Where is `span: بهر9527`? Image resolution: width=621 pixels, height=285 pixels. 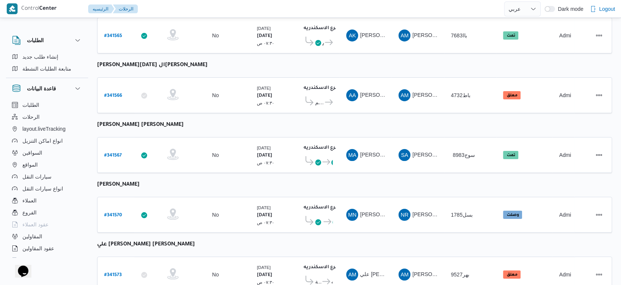
span: بهر9527 is located at coordinates (459, 274).